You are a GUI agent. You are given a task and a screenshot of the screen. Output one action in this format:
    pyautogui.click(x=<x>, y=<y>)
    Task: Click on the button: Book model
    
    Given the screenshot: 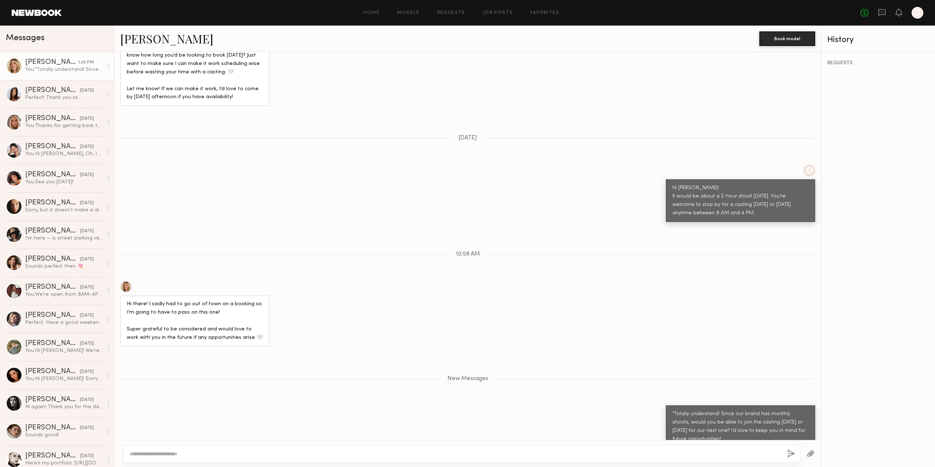 What is the action you would take?
    pyautogui.click(x=787, y=39)
    